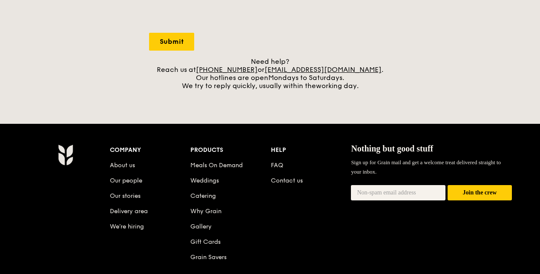 The height and width of the screenshot is (274, 540). I want to click on button: Join the crew, so click(479, 193).